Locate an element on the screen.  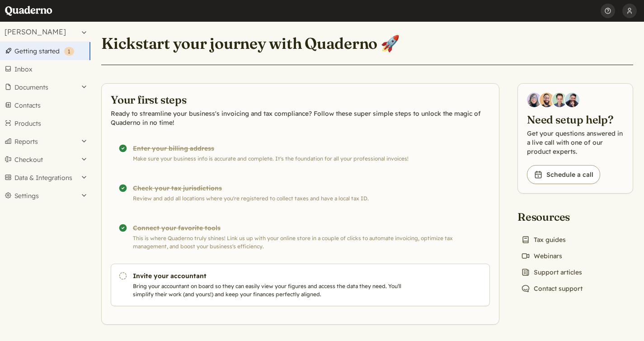
h3: Invite your accountant is located at coordinates (277, 276).